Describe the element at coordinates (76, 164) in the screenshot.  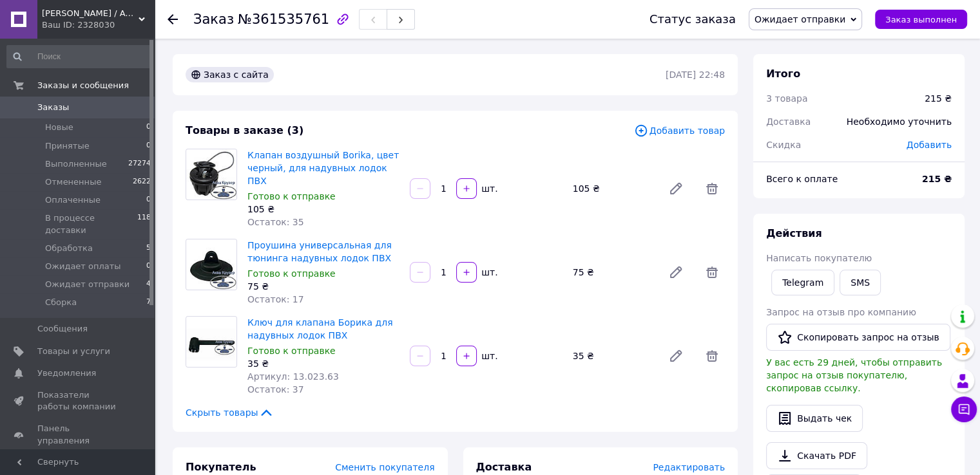
I see `span: Выполненные` at that location.